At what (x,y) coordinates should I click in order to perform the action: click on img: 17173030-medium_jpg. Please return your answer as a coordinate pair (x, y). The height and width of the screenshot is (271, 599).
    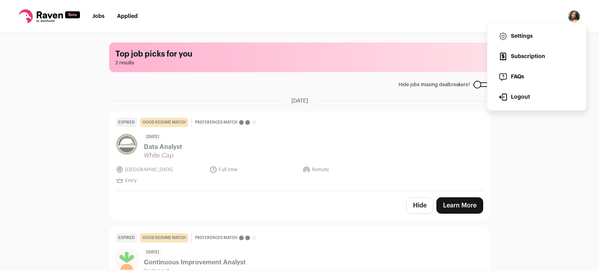
    Looking at the image, I should click on (574, 16).